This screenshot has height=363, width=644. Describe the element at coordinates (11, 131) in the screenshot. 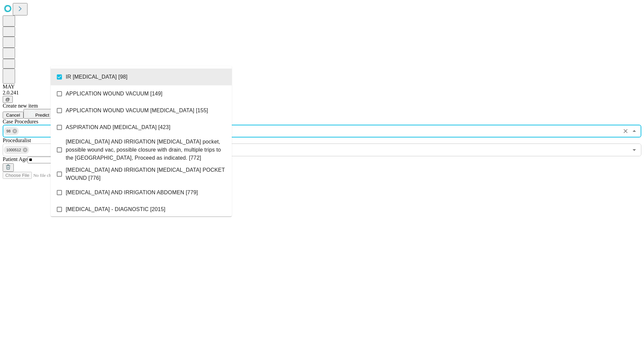

I see `div: 98` at that location.